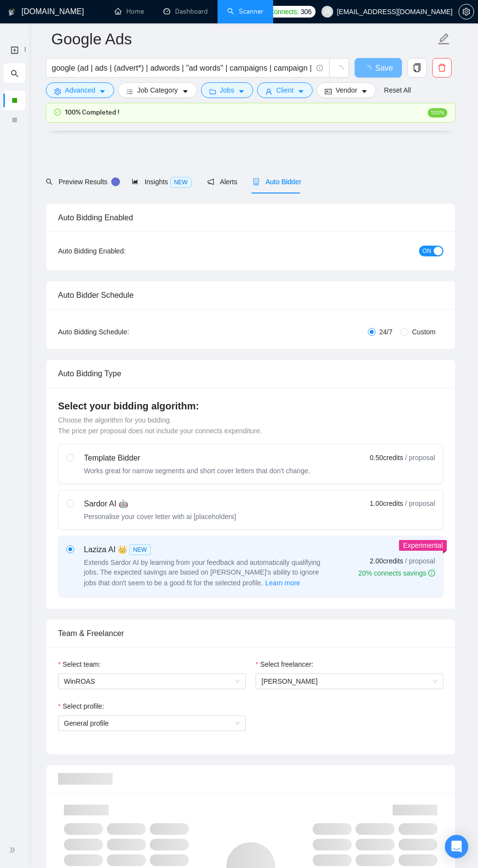 The width and height of the screenshot is (478, 868). I want to click on button: delete, so click(442, 68).